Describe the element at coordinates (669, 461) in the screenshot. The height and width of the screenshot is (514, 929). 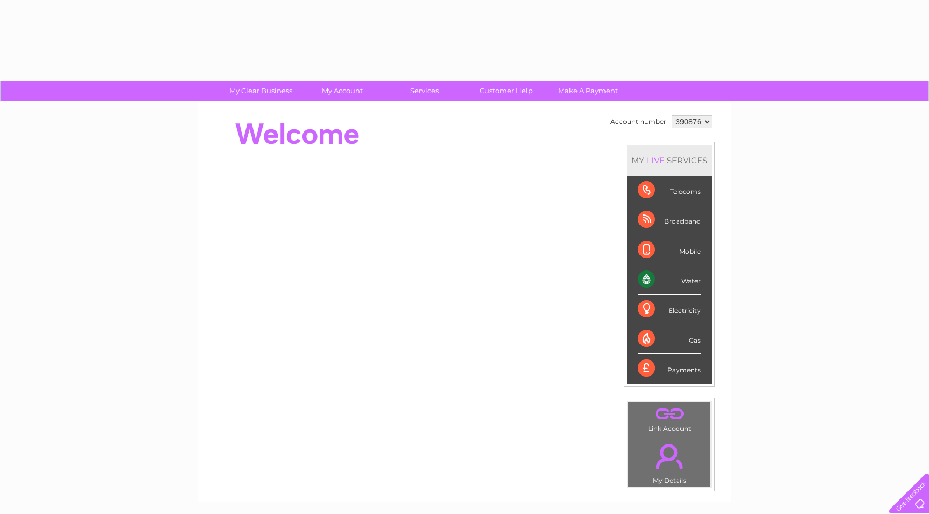
I see `td: My Details` at that location.